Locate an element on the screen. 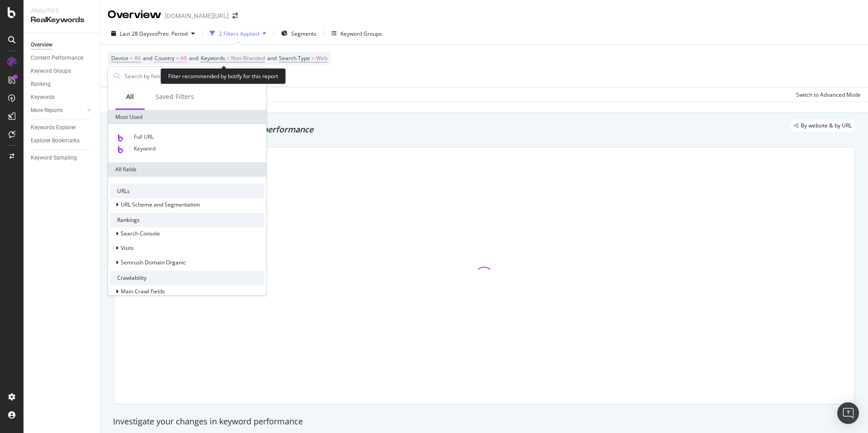  button: Keyword Groups is located at coordinates (357, 33).